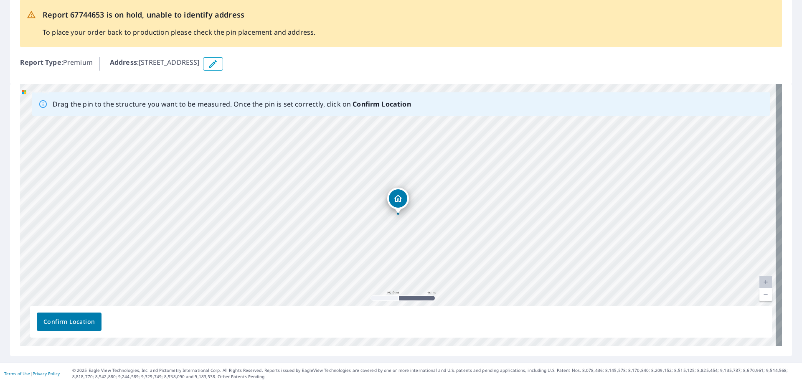 The height and width of the screenshot is (384, 802). What do you see at coordinates (765, 282) in the screenshot?
I see `a: Current Level 20, Zoom In Disabled` at bounding box center [765, 282].